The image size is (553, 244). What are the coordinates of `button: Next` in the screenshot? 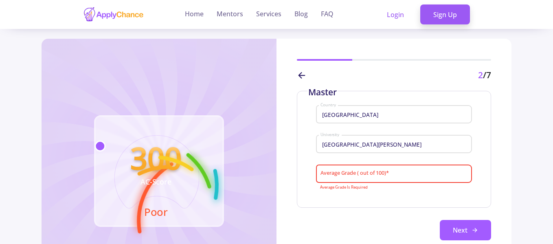 It's located at (466, 230).